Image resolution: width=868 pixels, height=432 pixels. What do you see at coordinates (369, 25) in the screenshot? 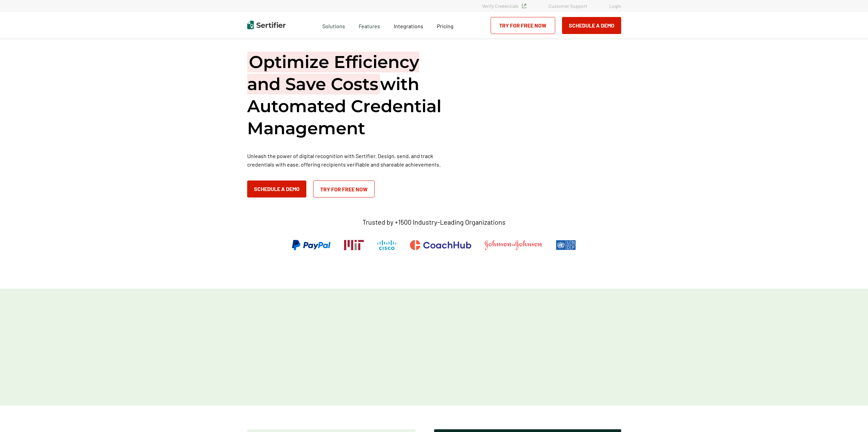
I see `span: Features` at bounding box center [369, 25].